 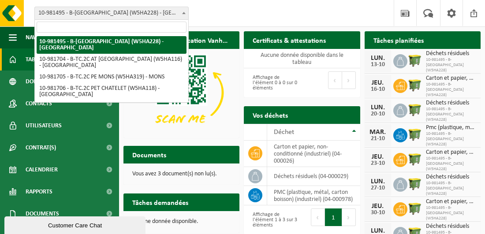 What do you see at coordinates (41, 37) in the screenshot?
I see `span: Navigation` at bounding box center [41, 37].